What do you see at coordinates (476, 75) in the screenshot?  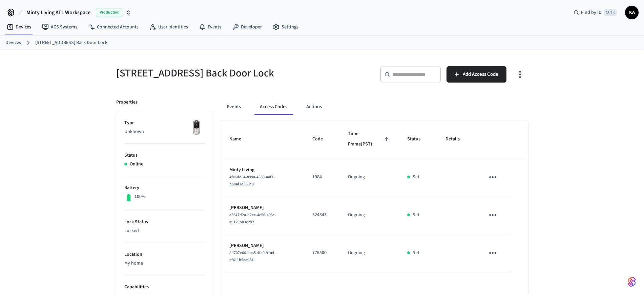 I see `button: Add Access Code` at bounding box center [476, 75].